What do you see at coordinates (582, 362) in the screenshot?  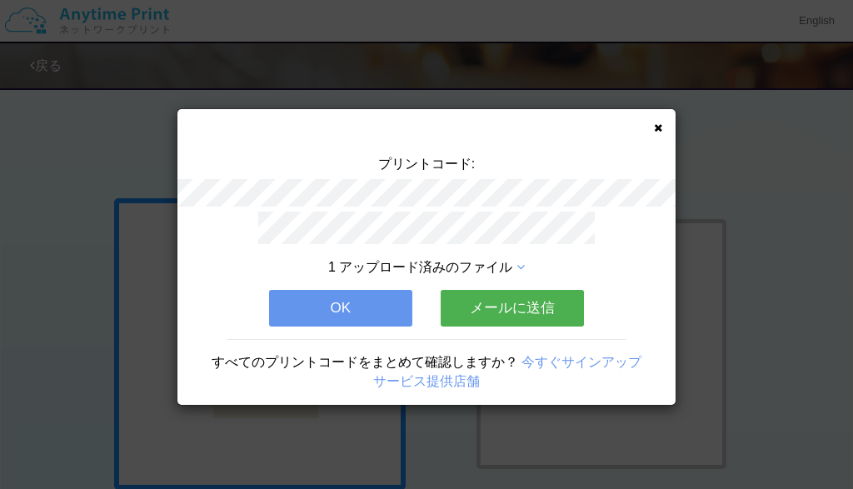 I see `a: 今すぐサインアップ` at bounding box center [582, 362].